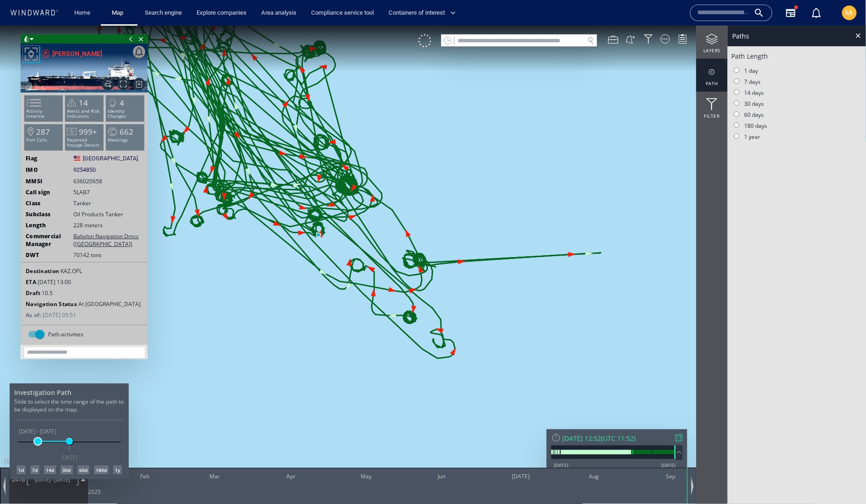 The image size is (866, 504). Describe the element at coordinates (850, 13) in the screenshot. I see `button: MI` at that location.